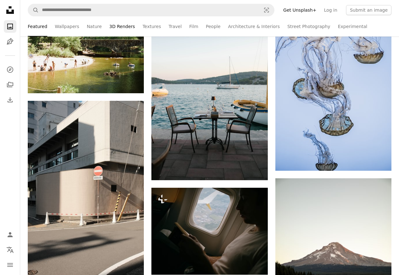 This screenshot has width=399, height=275. What do you see at coordinates (309, 26) in the screenshot?
I see `a: Street Photography` at bounding box center [309, 26].